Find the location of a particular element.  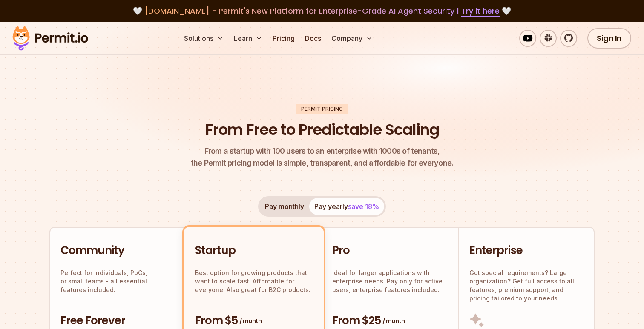

button: Pay monthly is located at coordinates (284, 206).